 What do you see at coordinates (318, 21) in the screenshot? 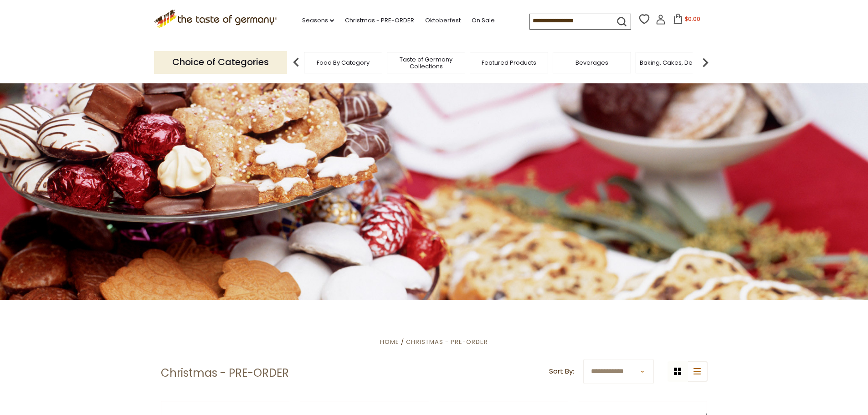
I see `a: Seasons` at bounding box center [318, 21].